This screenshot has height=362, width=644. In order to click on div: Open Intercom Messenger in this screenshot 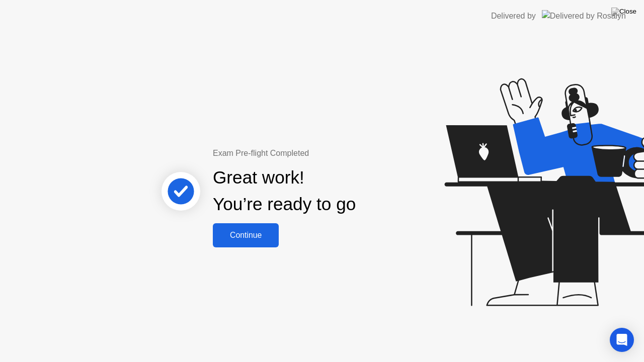, I will do `click(622, 340)`.